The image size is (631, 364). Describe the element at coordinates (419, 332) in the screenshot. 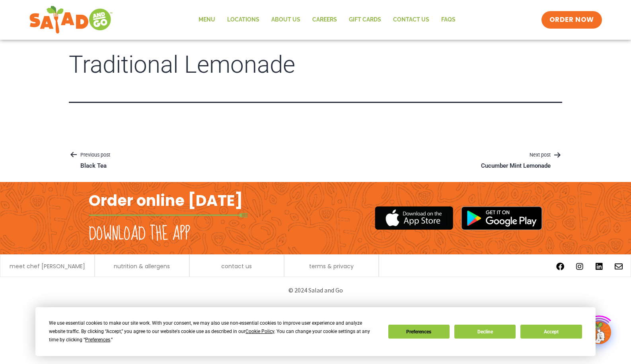

I see `button: Preferences` at that location.